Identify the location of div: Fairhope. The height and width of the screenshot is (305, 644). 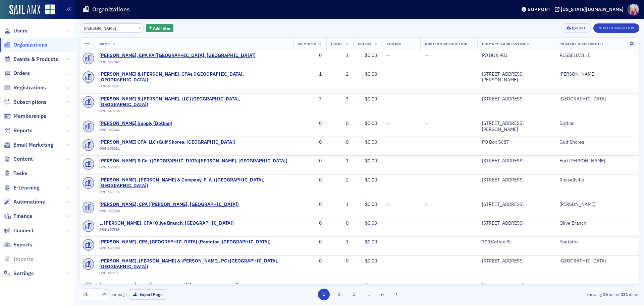
(597, 286).